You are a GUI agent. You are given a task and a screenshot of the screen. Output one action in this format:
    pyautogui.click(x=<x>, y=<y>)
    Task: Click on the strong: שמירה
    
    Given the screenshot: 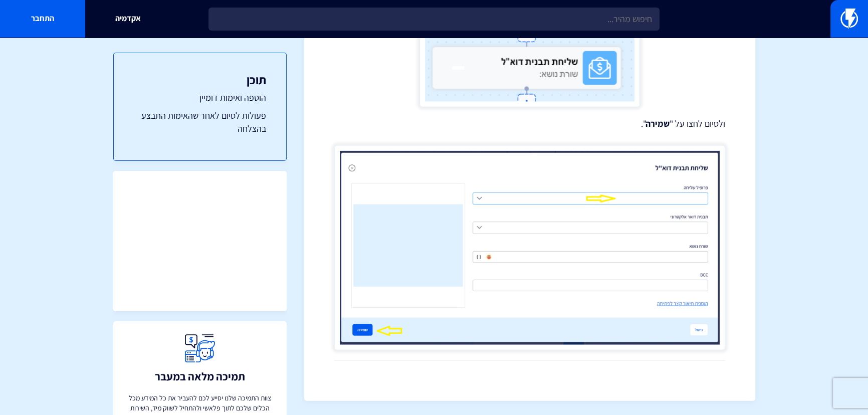 What is the action you would take?
    pyautogui.click(x=657, y=124)
    